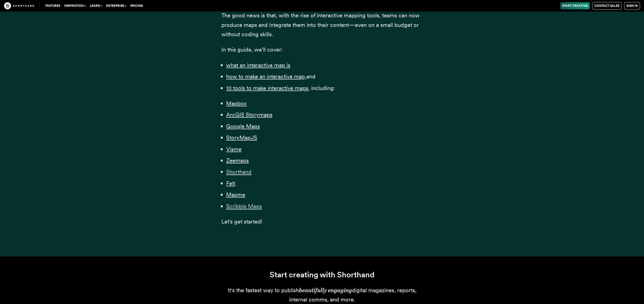 The height and width of the screenshot is (304, 644). What do you see at coordinates (234, 149) in the screenshot?
I see `a: Visme` at bounding box center [234, 149].